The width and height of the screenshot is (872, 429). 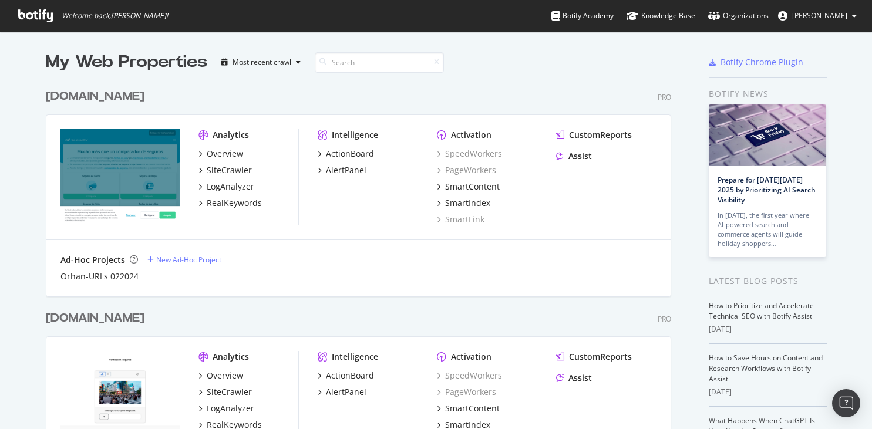 What do you see at coordinates (464, 203) in the screenshot?
I see `a: SmartIndex` at bounding box center [464, 203].